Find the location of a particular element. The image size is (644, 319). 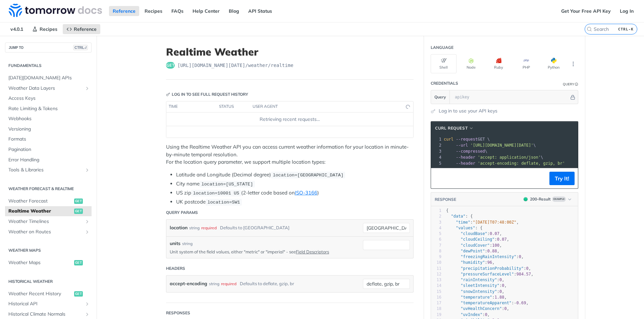

button: Try It! is located at coordinates (561, 179).